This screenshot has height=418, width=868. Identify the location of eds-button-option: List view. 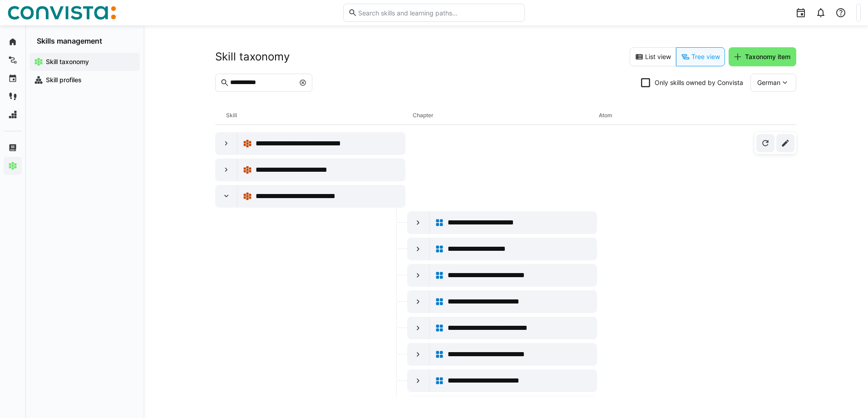
(653, 57).